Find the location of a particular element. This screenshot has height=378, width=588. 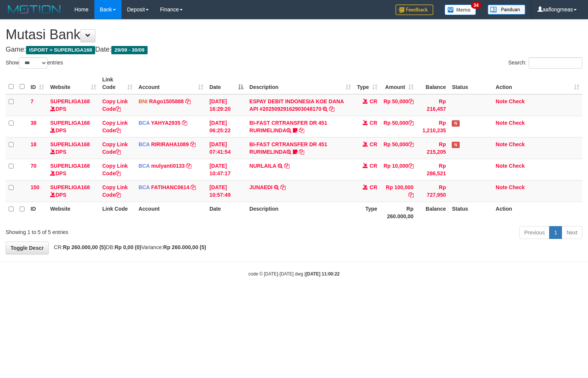

th: Website is located at coordinates (73, 212).